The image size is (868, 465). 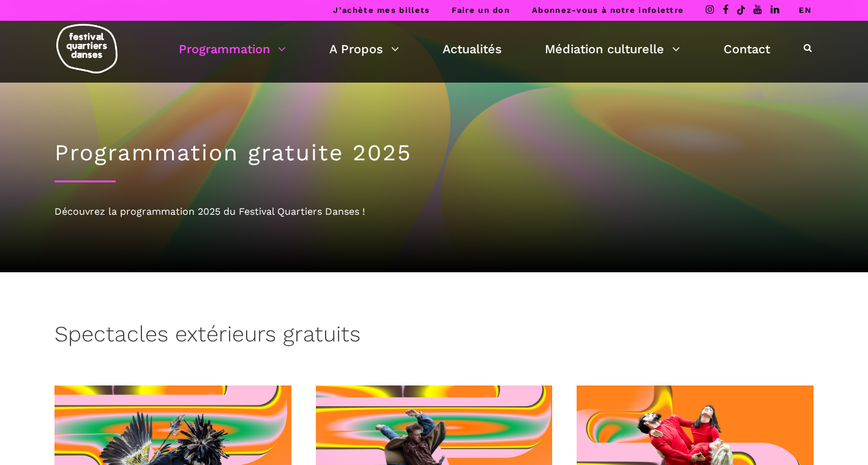 What do you see at coordinates (805, 10) in the screenshot?
I see `a: EN` at bounding box center [805, 10].